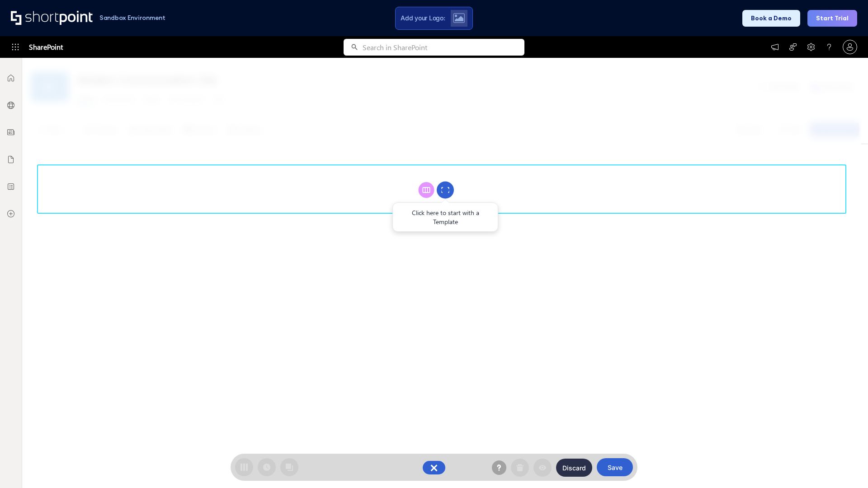 This screenshot has height=488, width=868. Describe the element at coordinates (45, 46) in the screenshot. I see `span: SharePoint` at that location.